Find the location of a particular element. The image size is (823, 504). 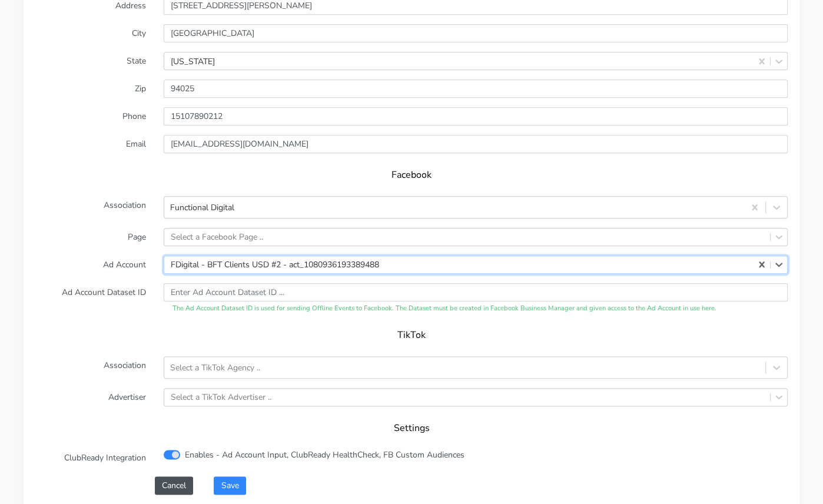

div: FDigital - BFT Clients USD #2 - act_1080936193389488 is located at coordinates (275, 264).